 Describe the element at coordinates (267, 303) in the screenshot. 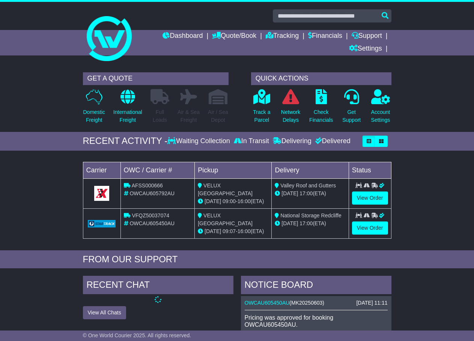

I see `a: OWCAU605450AU` at that location.